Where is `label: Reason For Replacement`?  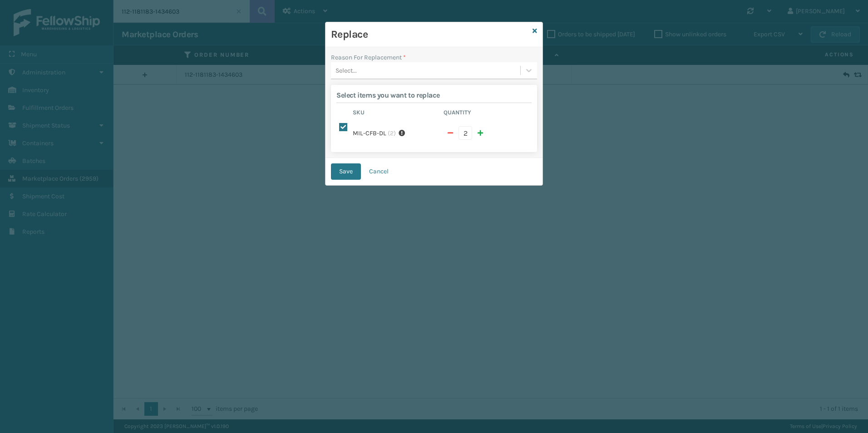
label: Reason For Replacement is located at coordinates (368, 57).